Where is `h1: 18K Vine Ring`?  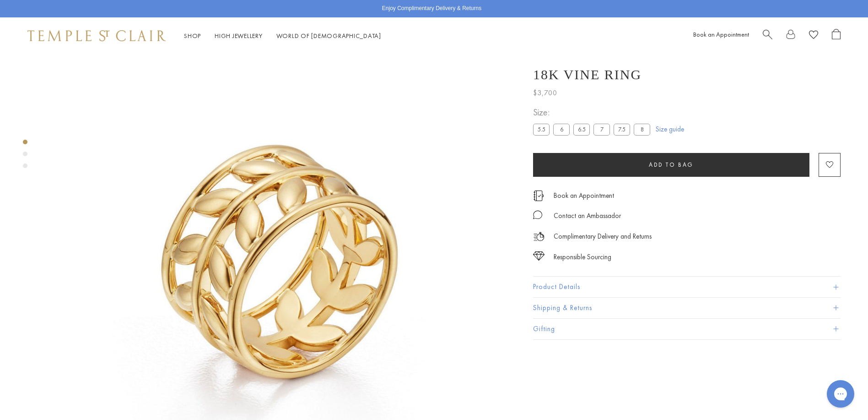 h1: 18K Vine Ring is located at coordinates (587, 74).